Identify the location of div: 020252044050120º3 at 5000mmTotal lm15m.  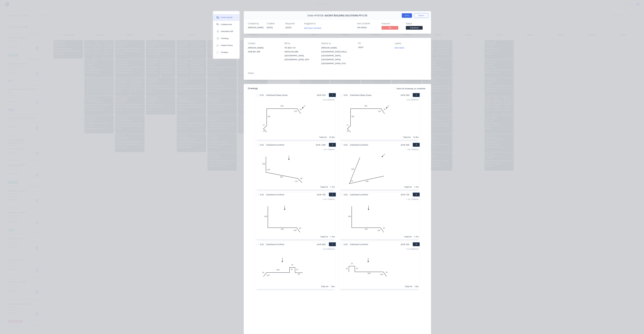
(379, 268).